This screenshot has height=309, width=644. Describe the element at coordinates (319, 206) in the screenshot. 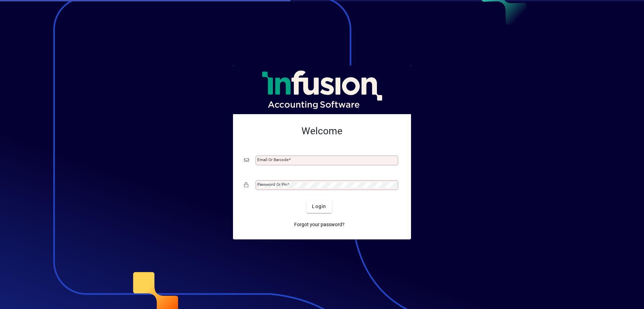

I see `span: Login` at that location.